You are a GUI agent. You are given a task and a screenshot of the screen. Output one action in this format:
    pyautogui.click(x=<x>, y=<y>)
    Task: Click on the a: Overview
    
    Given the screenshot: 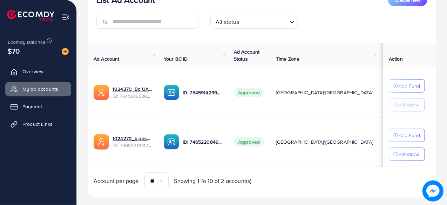 What is the action you would take?
    pyautogui.click(x=38, y=72)
    